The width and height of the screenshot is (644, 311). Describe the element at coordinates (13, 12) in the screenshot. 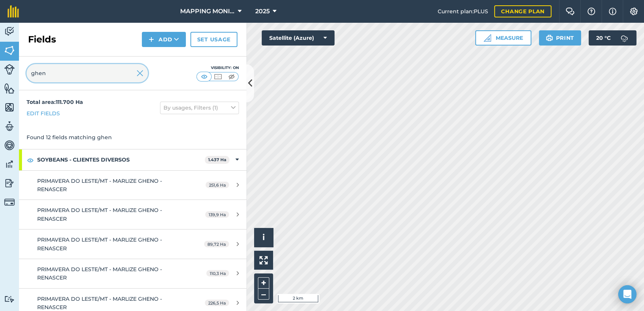

I see `img: fieldmargin Logo` at that location.